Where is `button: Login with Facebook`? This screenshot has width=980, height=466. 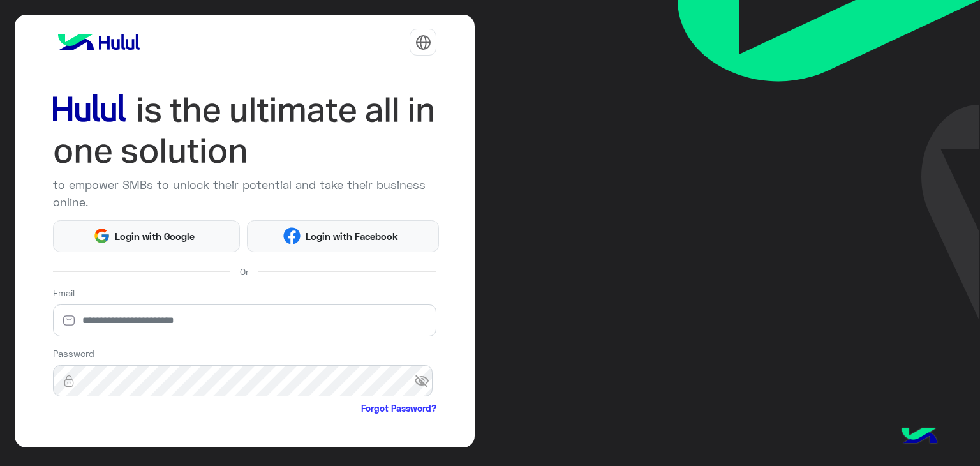
button: Login with Facebook is located at coordinates (342, 236).